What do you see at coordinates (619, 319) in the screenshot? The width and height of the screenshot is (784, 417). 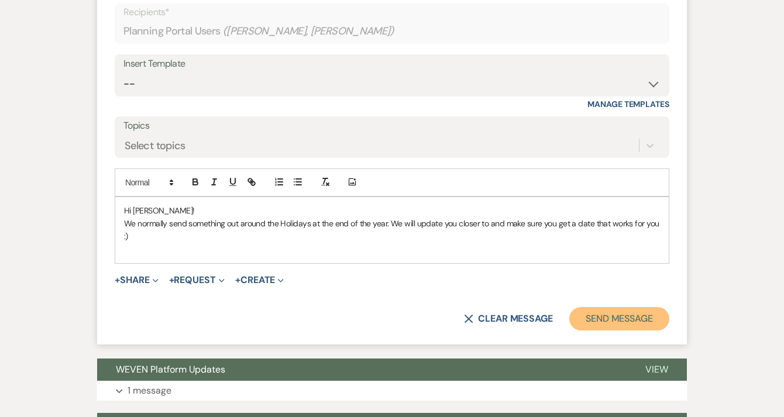 I see `button: Send Message` at bounding box center [619, 319].